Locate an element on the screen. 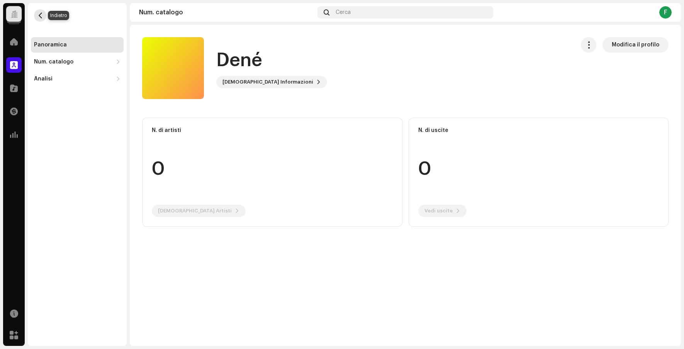  button: Modifica il profilo is located at coordinates (636, 45).